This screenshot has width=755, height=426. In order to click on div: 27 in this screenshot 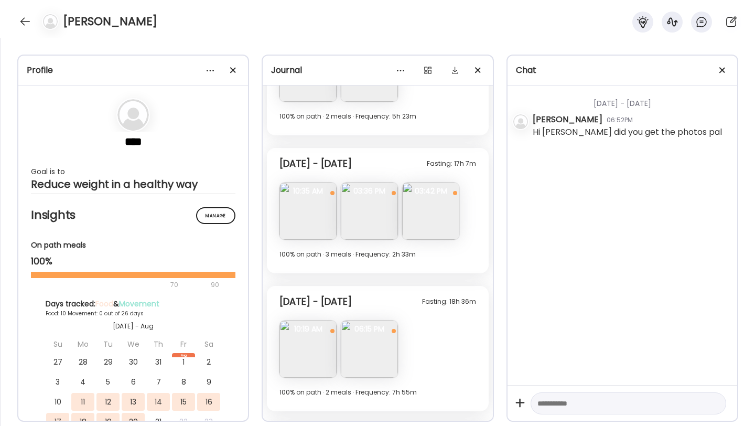, I will do `click(58, 362)`.